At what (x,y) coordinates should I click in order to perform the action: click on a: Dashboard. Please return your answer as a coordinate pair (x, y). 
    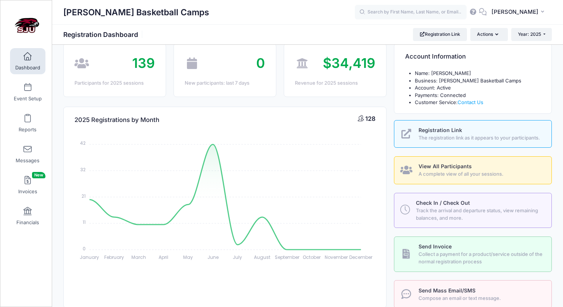
    Looking at the image, I should click on (28, 61).